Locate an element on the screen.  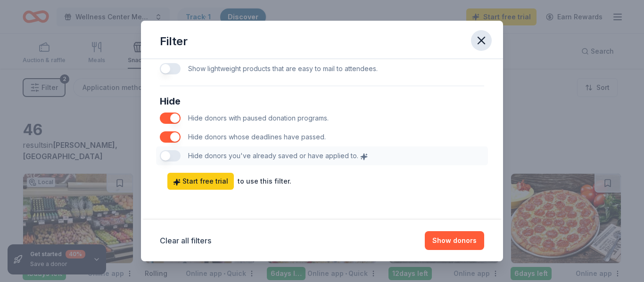
button: Clear all filters is located at coordinates (186, 241).